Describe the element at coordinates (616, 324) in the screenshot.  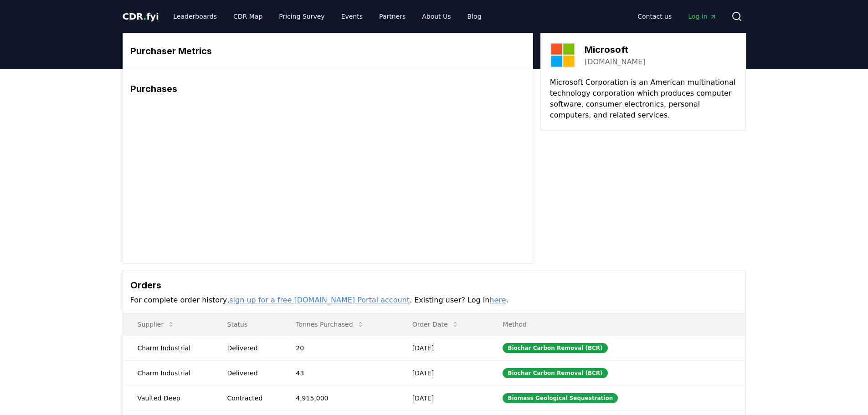
I see `p: Method` at that location.